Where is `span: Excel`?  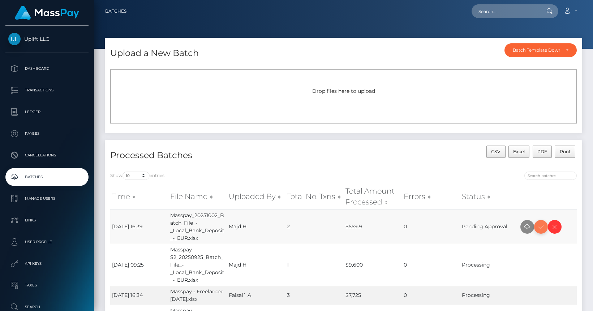
span: Excel is located at coordinates (519, 151).